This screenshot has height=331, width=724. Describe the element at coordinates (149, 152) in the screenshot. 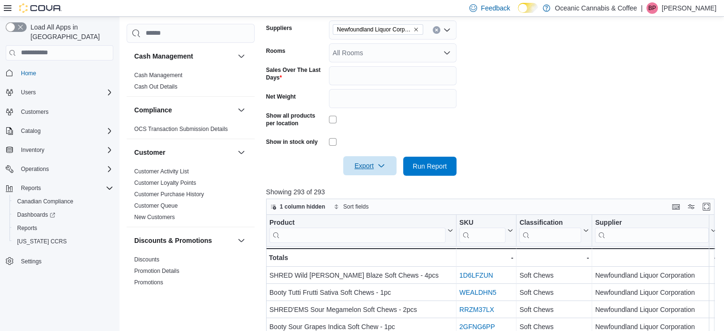

I see `h3: Customer` at that location.